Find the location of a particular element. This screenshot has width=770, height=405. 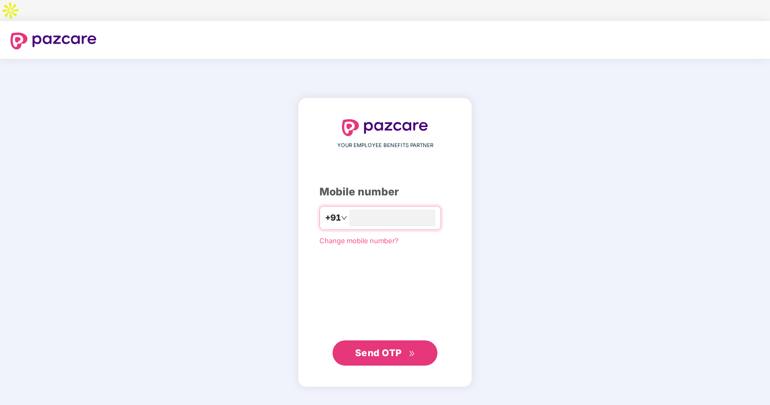

span: Send OTP is located at coordinates (378, 352).